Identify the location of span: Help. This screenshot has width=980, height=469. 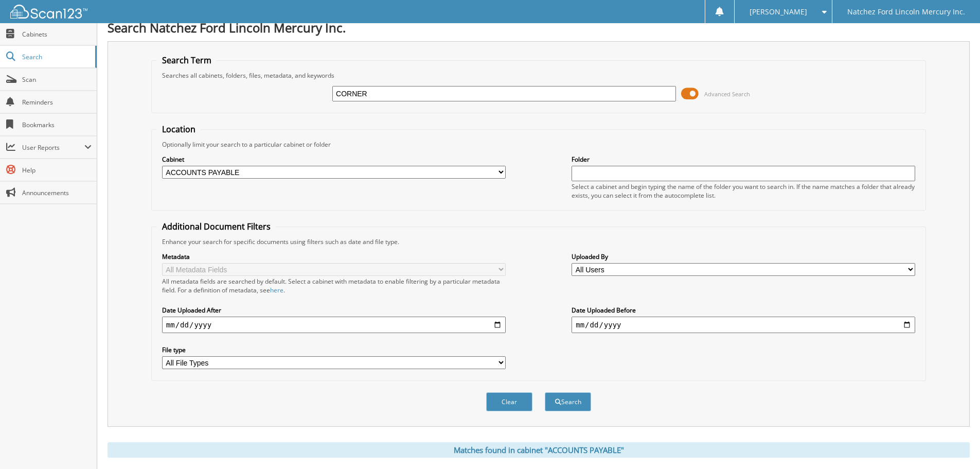
(57, 170).